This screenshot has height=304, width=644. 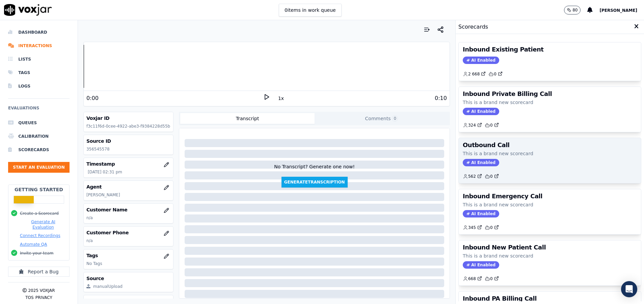 I want to click on a: Scorecards, so click(x=39, y=150).